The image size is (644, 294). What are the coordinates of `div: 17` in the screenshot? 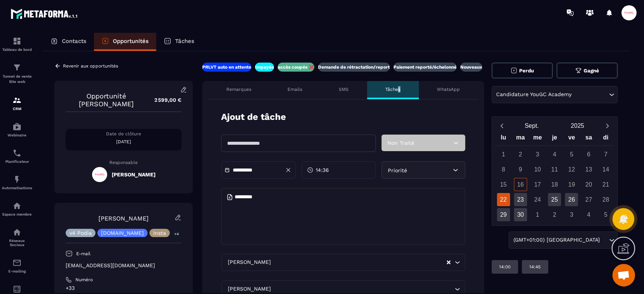 It's located at (537, 184).